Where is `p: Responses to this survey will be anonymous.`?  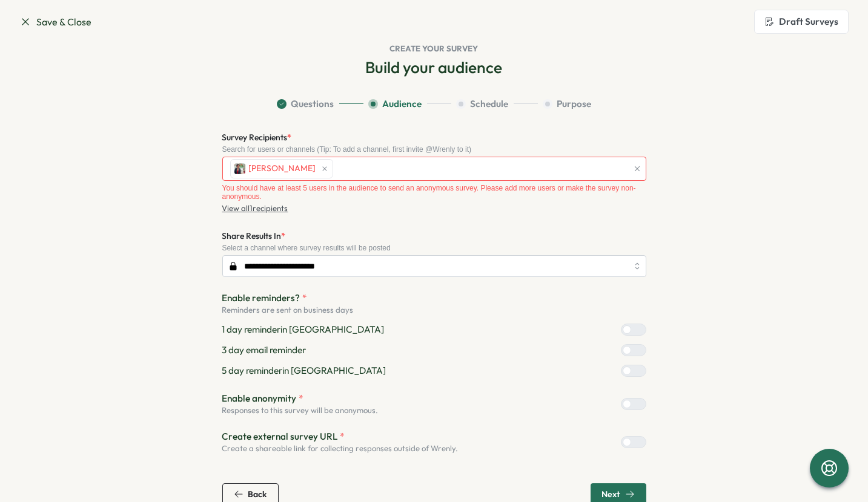
p: Responses to this survey will be anonymous. is located at coordinates (301, 411).